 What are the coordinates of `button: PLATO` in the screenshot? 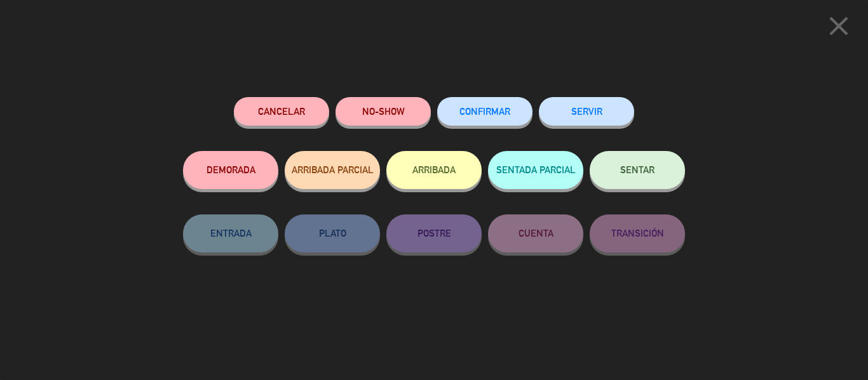 It's located at (332, 234).